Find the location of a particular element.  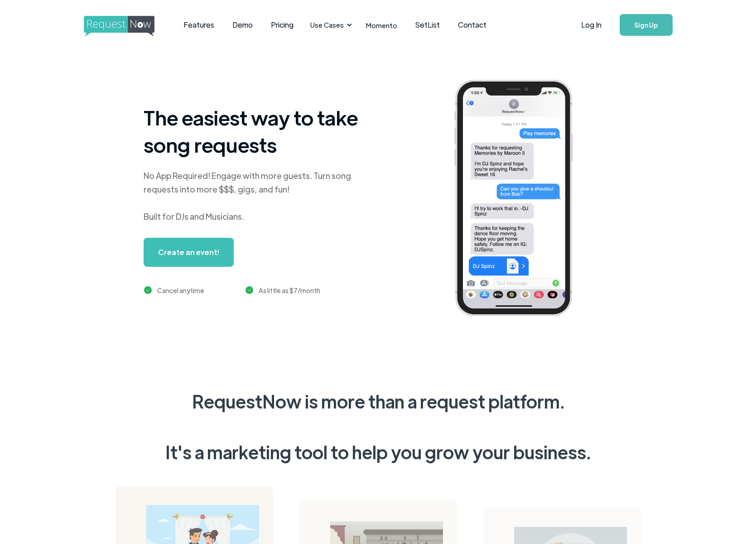

div: RequestNow is more than a request platform. It's a marketing tool to help you grow your business. is located at coordinates (378, 426).